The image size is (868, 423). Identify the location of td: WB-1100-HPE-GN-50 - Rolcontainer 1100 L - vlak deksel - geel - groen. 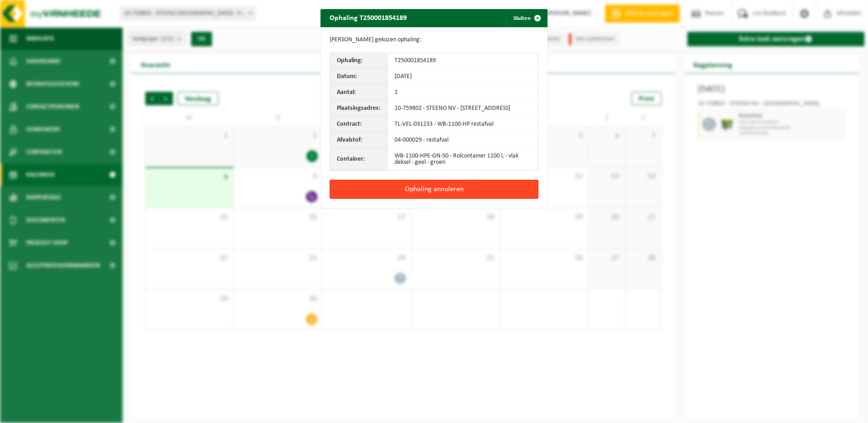
(463, 159).